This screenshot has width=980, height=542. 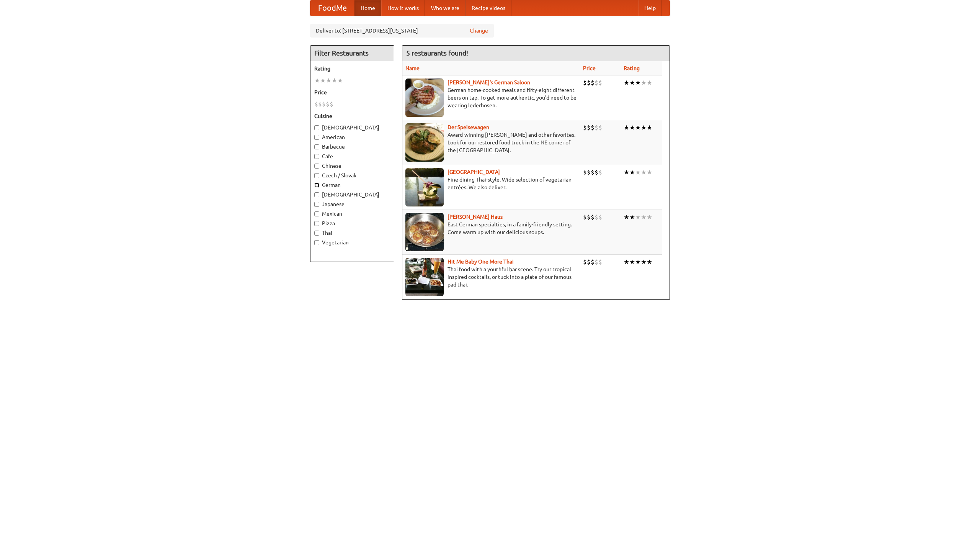 What do you see at coordinates (316, 233) in the screenshot?
I see `input: Thai` at bounding box center [316, 233].